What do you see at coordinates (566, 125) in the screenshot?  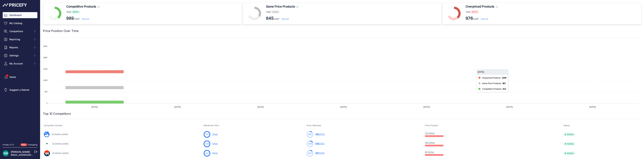 I see `span: Status` at bounding box center [566, 125].